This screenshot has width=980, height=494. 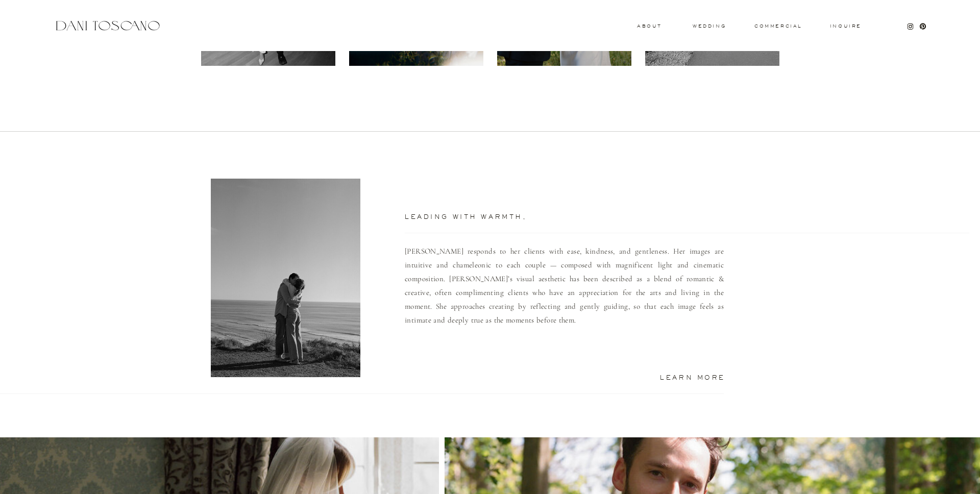 What do you see at coordinates (648, 25) in the screenshot?
I see `a: About` at bounding box center [648, 25].